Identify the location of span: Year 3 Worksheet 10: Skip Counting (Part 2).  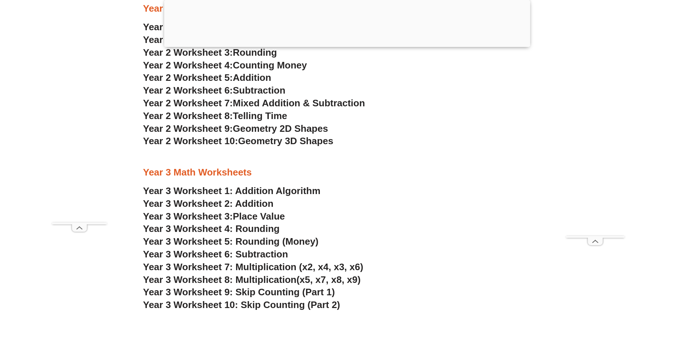
(241, 305).